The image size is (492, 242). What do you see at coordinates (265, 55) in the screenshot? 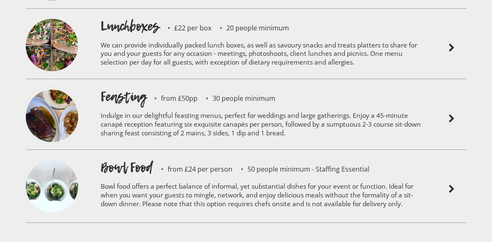
I see `p: We can provide individually packed lunch boxes, as well as savoury snacks and treats platters to ...` at bounding box center [265, 55].